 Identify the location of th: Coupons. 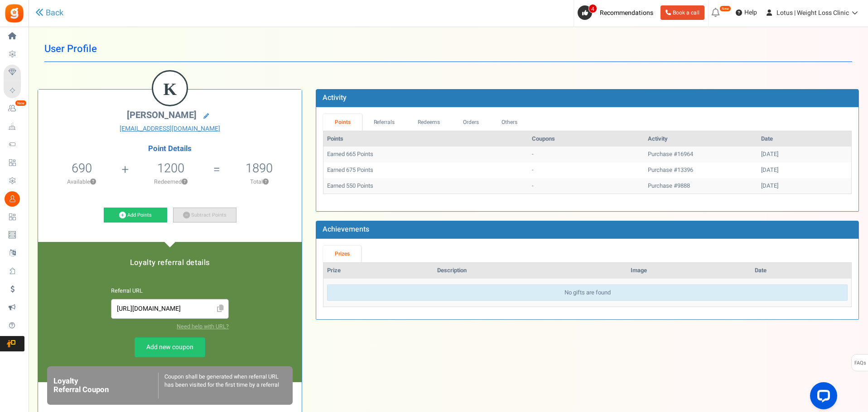
(586, 139).